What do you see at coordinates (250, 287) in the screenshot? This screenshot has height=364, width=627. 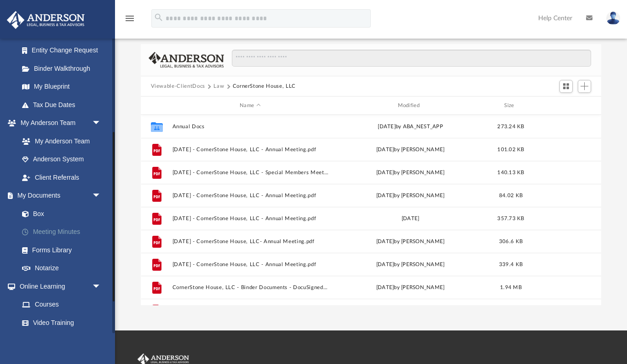 I see `button: CornerStone House, LLC - Binder Documents - DocuSigned.pdf` at bounding box center [250, 287].